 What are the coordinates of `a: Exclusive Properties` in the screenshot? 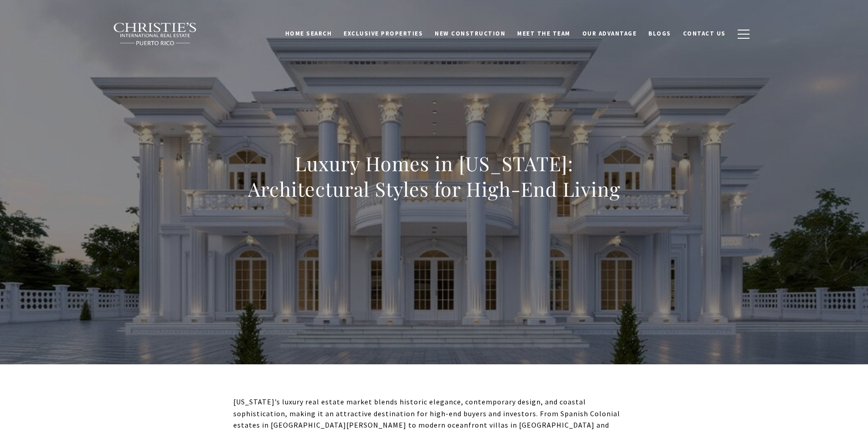 It's located at (383, 34).